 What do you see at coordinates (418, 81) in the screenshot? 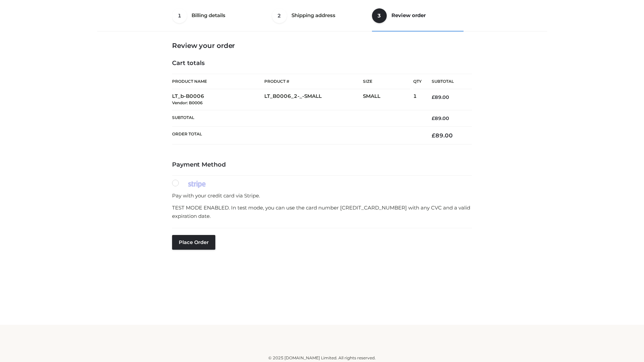
I see `th: Qty` at bounding box center [418, 81].